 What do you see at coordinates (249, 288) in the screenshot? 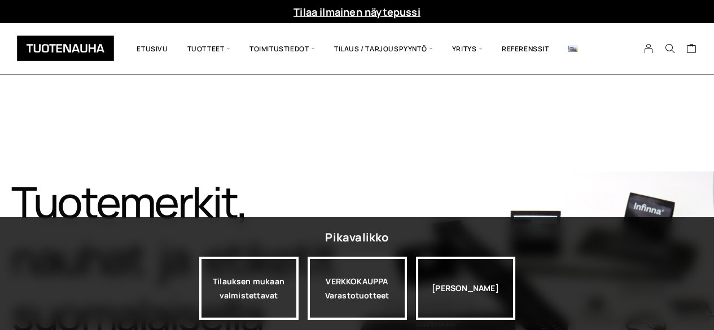
I see `div: Tilauksen mukaan valmistettavat` at bounding box center [249, 288].